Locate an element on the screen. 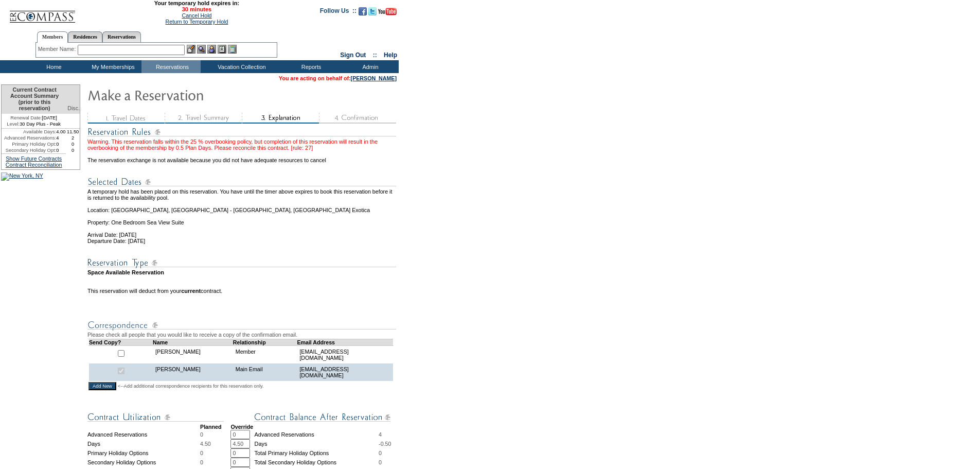 The width and height of the screenshot is (980, 469). img: b_edit.gif is located at coordinates (191, 49).